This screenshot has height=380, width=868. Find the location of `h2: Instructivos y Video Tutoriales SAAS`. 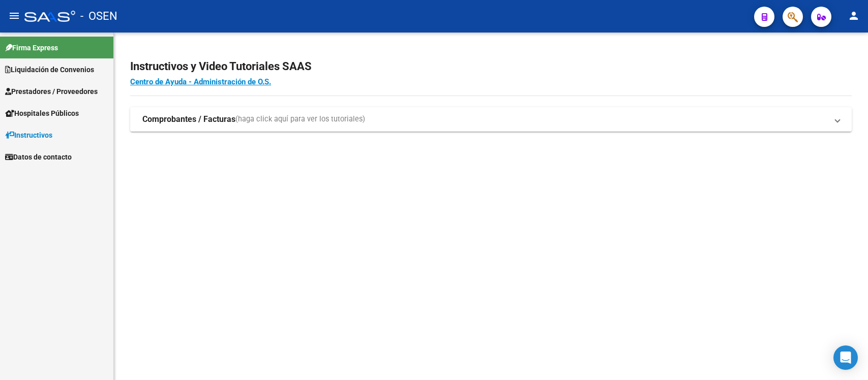

h2: Instructivos y Video Tutoriales SAAS is located at coordinates (491, 67).